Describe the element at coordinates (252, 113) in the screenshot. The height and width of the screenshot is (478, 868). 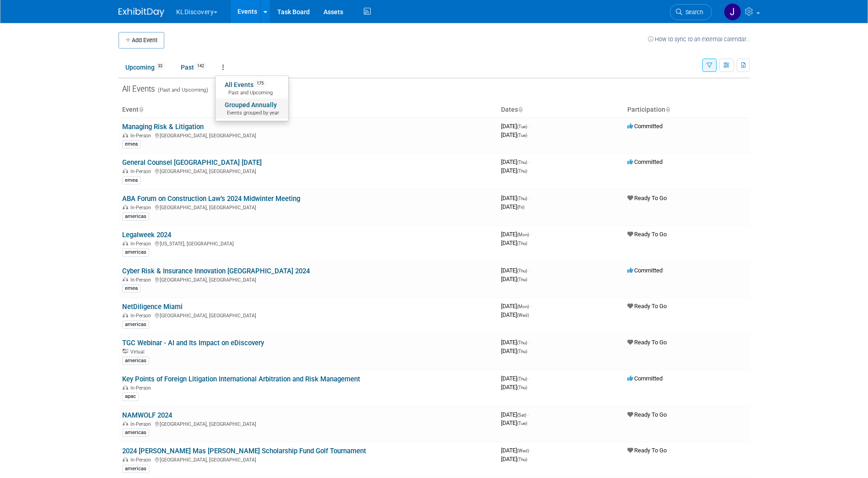
I see `span: Events grouped by year` at that location.